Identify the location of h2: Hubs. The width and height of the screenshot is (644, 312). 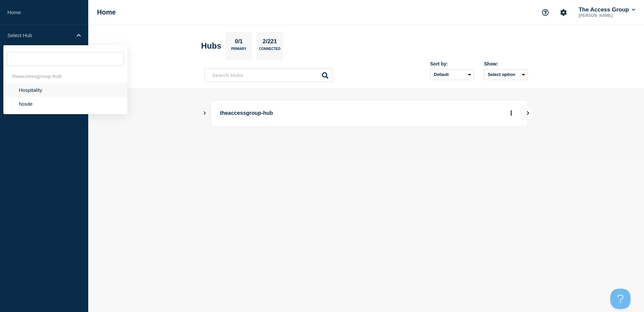
(211, 46).